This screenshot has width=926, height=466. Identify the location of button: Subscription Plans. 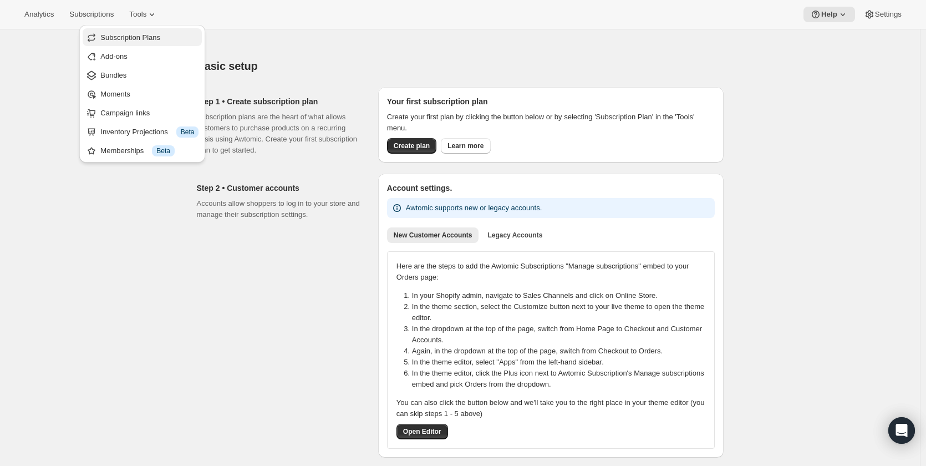
(142, 37).